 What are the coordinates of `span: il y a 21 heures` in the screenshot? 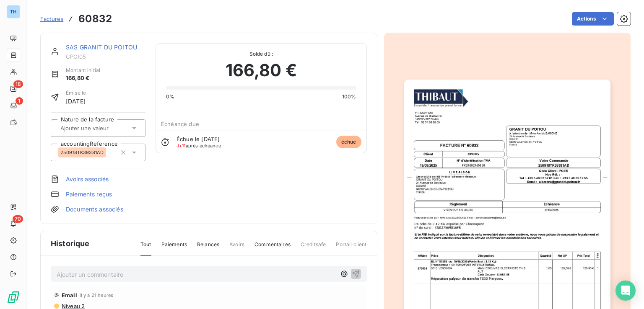 It's located at (97, 296).